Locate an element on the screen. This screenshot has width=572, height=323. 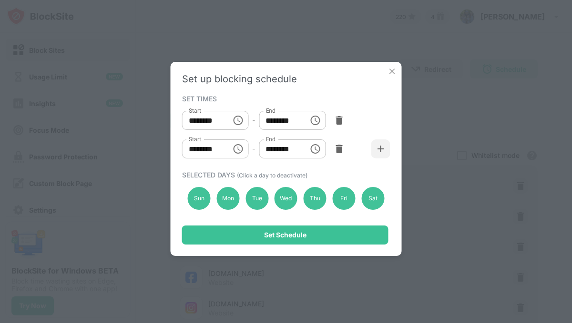
div: Sat is located at coordinates (372, 199).